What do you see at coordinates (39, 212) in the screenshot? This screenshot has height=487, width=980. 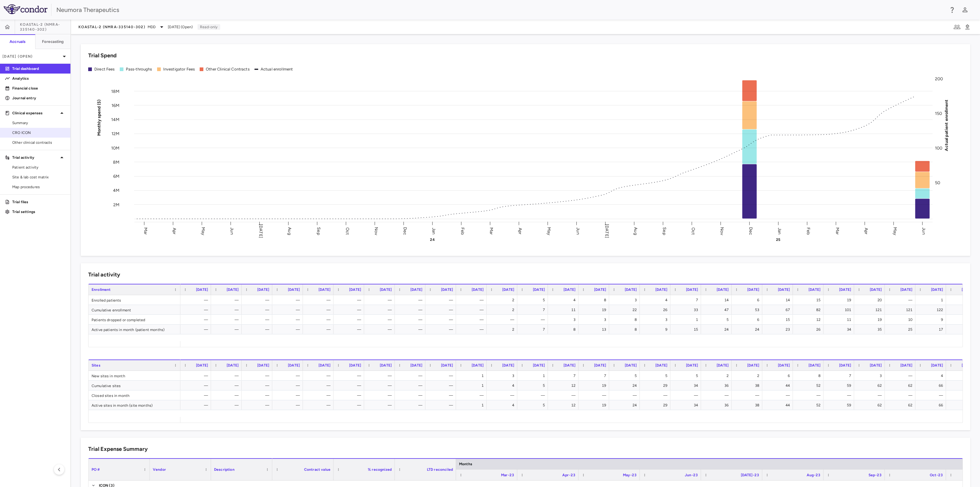 I see `p: Trial settings` at bounding box center [39, 212].